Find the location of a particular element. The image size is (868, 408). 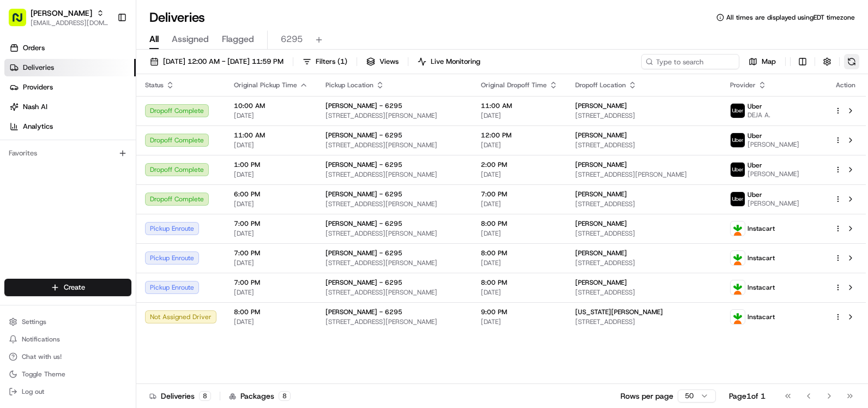

span: Dropoff Location is located at coordinates (600, 85).